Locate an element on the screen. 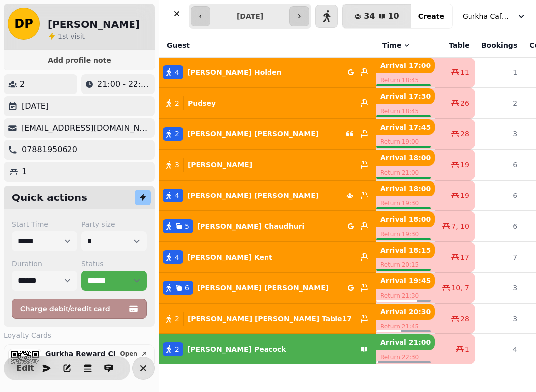  th: Table is located at coordinates (456, 45).